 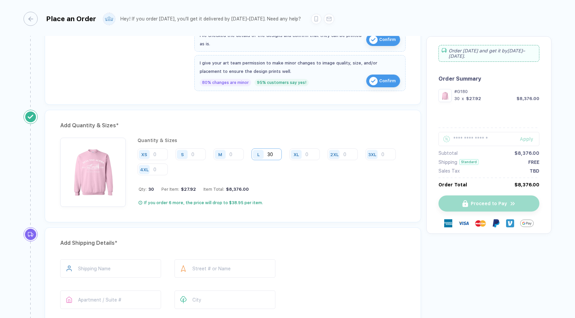 What do you see at coordinates (534, 171) in the screenshot?
I see `div: TBD` at bounding box center [534, 171].